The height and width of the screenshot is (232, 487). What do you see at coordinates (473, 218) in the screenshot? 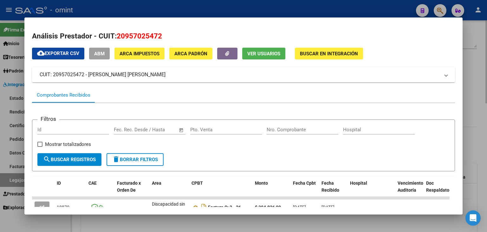
I see `div: Open Intercom Messenger` at bounding box center [473, 218].